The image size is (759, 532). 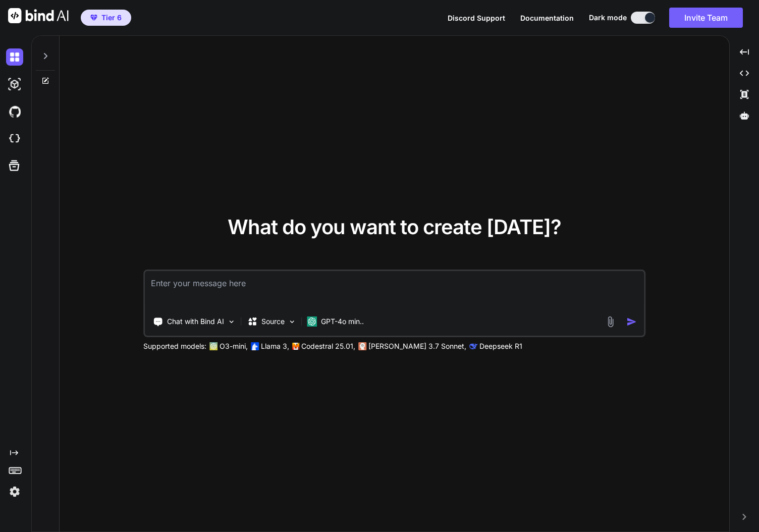 I want to click on button: Invite Team, so click(x=706, y=18).